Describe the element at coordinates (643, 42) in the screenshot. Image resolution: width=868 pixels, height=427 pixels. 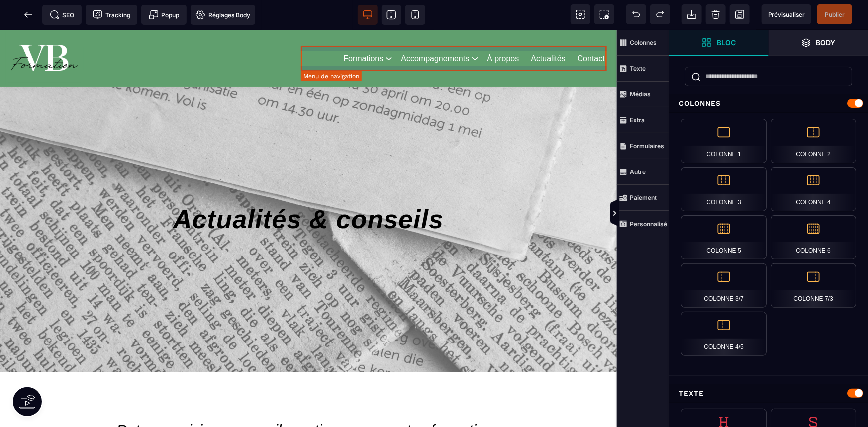
I see `strong: Colonnes` at that location.